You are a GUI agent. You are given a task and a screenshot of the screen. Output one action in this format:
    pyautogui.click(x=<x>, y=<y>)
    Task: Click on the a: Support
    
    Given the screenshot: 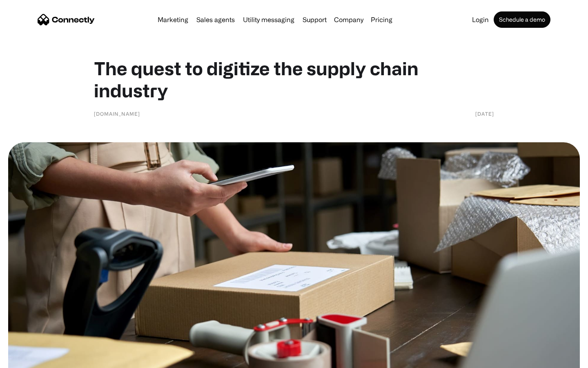 What is the action you would take?
    pyautogui.click(x=314, y=19)
    